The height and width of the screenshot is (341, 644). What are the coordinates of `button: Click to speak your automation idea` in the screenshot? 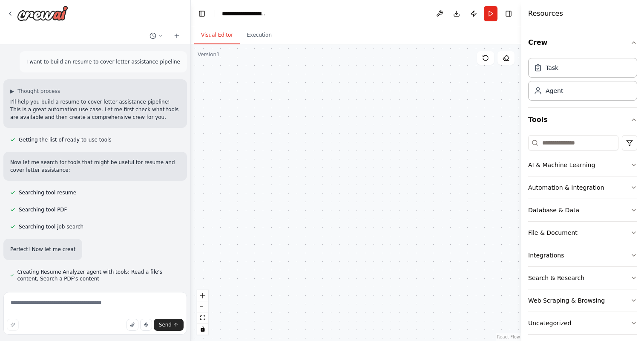 It's located at (146, 325).